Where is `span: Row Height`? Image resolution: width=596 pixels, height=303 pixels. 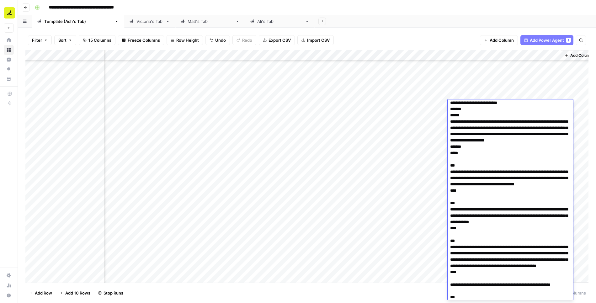
span: Row Height is located at coordinates (188, 40).